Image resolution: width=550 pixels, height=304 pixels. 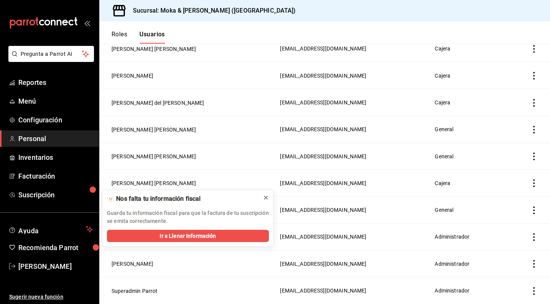 What do you see at coordinates (182, 199) in the screenshot?
I see `div: 🫥 Nos falta tu información fiscal` at bounding box center [182, 199].